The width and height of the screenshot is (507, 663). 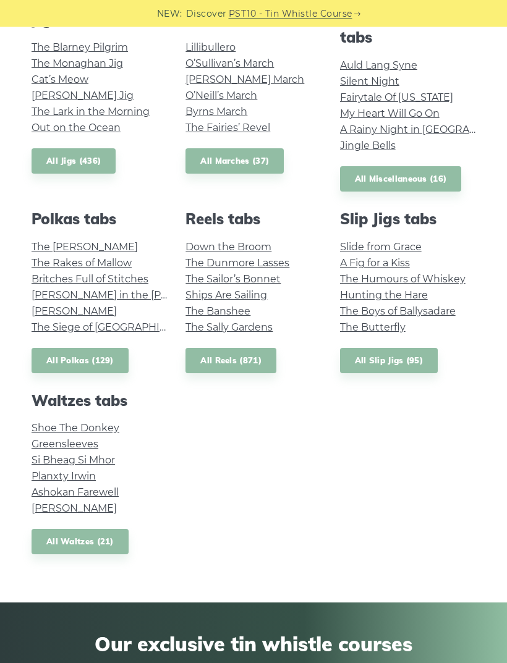 I want to click on a: Jingle Bells, so click(x=368, y=146).